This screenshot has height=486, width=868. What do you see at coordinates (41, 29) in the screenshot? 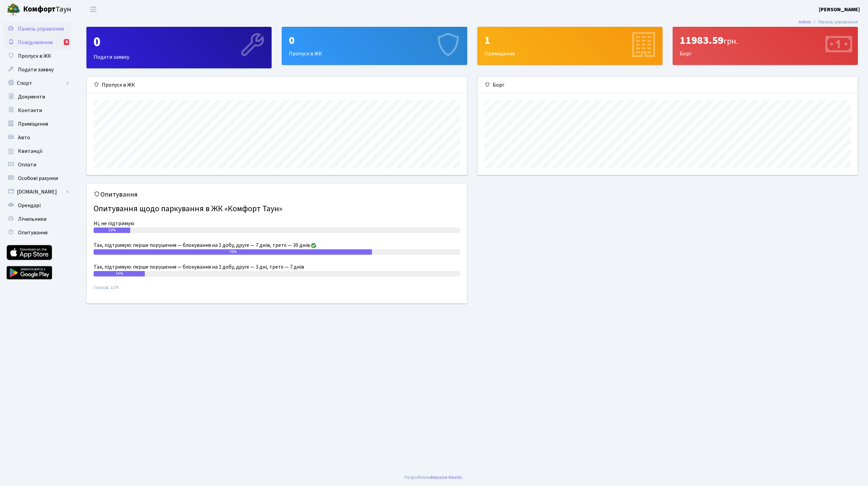
I see `span: Панель управління` at bounding box center [41, 29].